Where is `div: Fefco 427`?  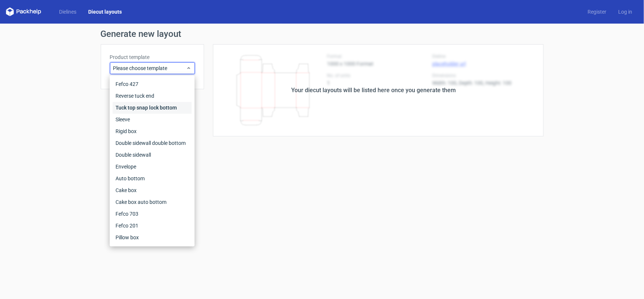
div: Fefco 427 is located at coordinates (152, 85).